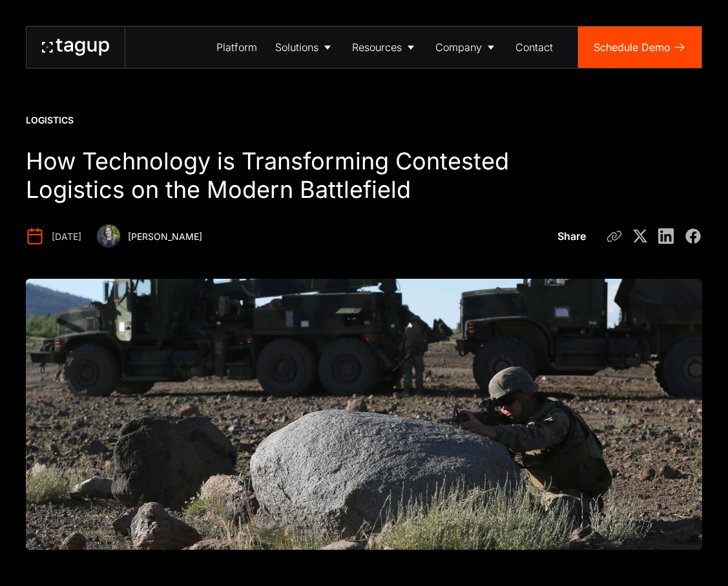 Image resolution: width=728 pixels, height=586 pixels. I want to click on a: Resources, so click(384, 47).